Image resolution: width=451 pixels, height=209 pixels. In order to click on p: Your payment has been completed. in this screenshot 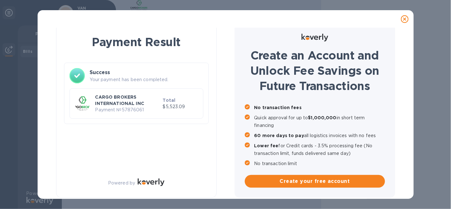, I will do `click(146, 80)`.